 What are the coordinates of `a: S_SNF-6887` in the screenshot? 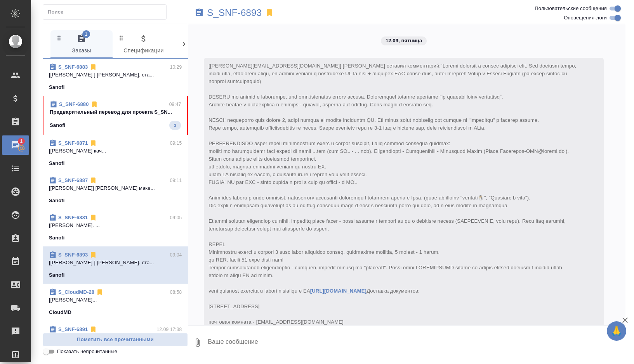 It's located at (73, 180).